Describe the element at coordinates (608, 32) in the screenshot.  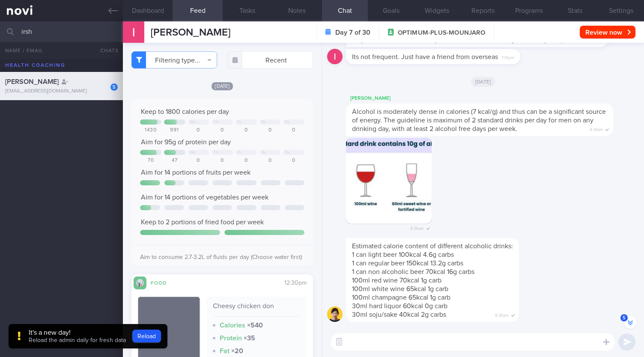
I see `button: Review now` at that location.